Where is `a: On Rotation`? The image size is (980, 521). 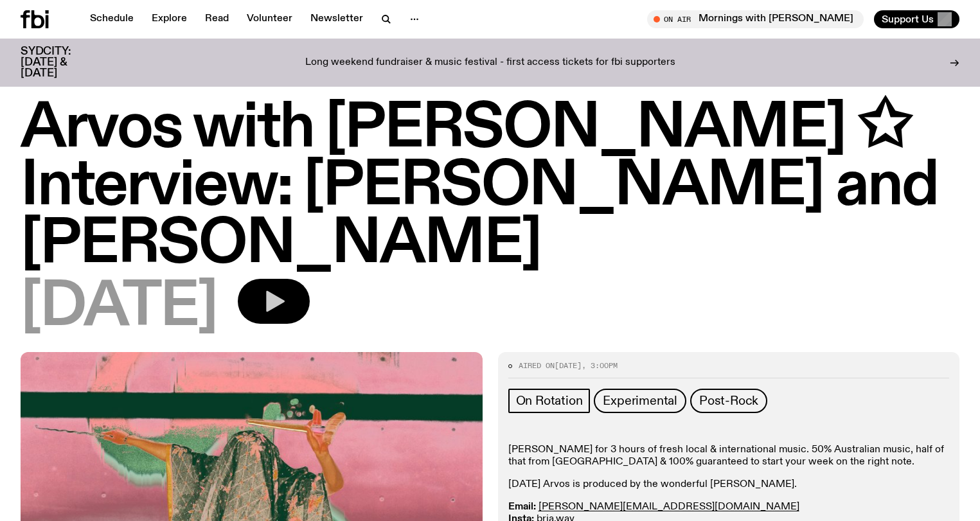
a: On Rotation is located at coordinates (549, 400).